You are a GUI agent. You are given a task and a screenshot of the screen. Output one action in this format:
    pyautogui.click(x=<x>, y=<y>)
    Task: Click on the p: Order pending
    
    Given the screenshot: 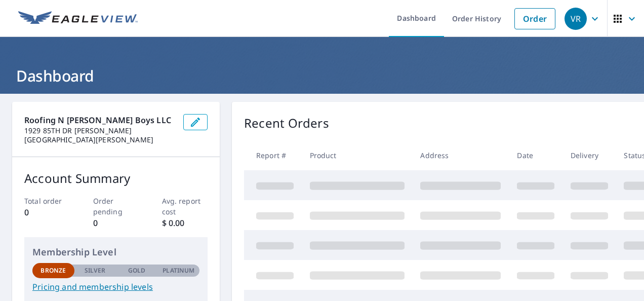 What is the action you would take?
    pyautogui.click(x=116, y=206)
    